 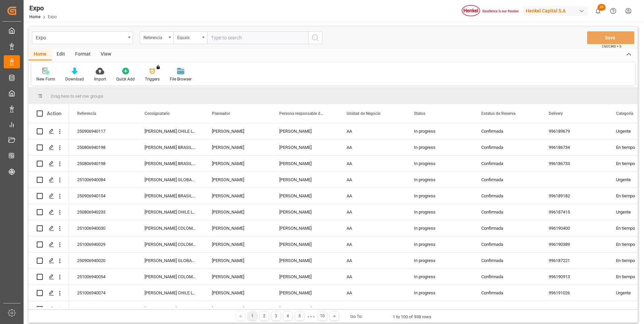 What do you see at coordinates (299, 316) in the screenshot?
I see `div: 5` at bounding box center [299, 316].